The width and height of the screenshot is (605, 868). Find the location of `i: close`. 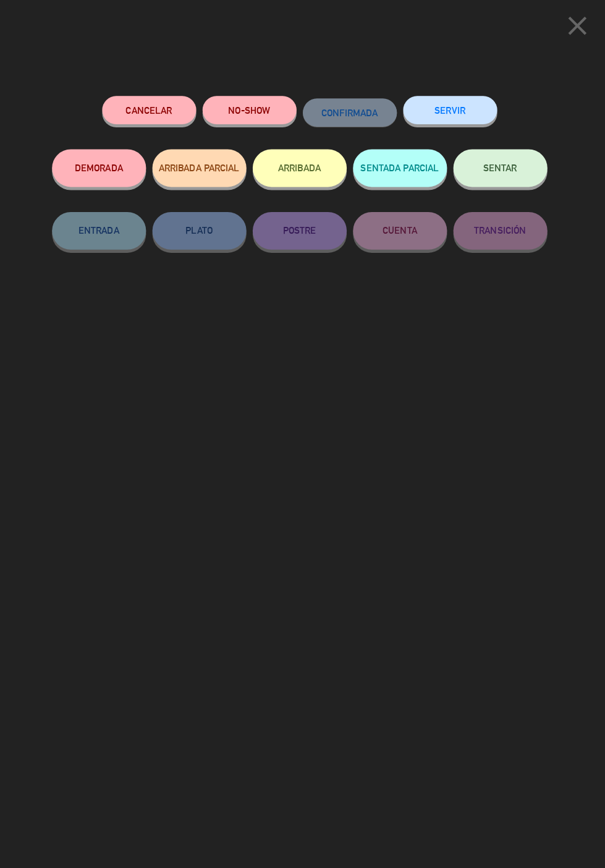

i: close is located at coordinates (576, 25).